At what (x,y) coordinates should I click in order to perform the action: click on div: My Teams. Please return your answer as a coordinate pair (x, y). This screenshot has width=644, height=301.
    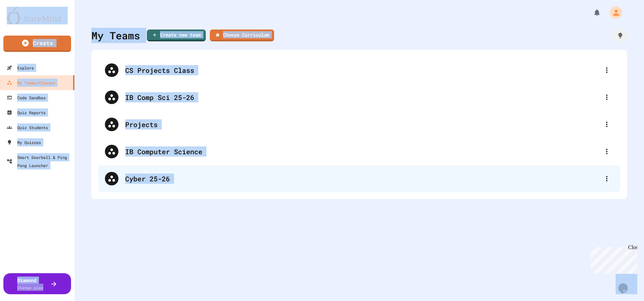
    Looking at the image, I should click on (116, 35).